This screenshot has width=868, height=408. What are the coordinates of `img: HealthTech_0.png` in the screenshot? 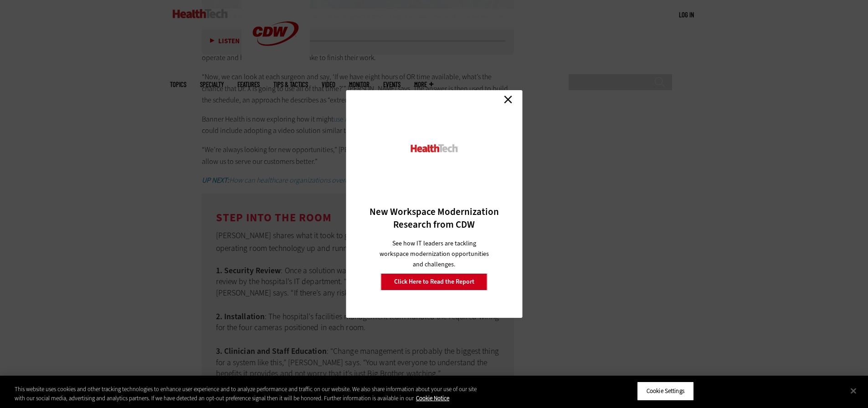 It's located at (434, 148).